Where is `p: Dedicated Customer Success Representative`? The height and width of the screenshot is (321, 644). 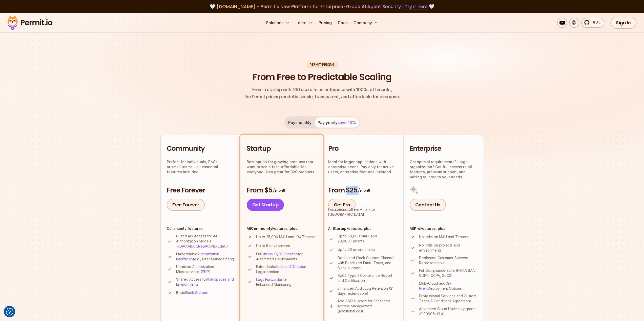 p: Dedicated Customer Success Representative is located at coordinates (448, 260).